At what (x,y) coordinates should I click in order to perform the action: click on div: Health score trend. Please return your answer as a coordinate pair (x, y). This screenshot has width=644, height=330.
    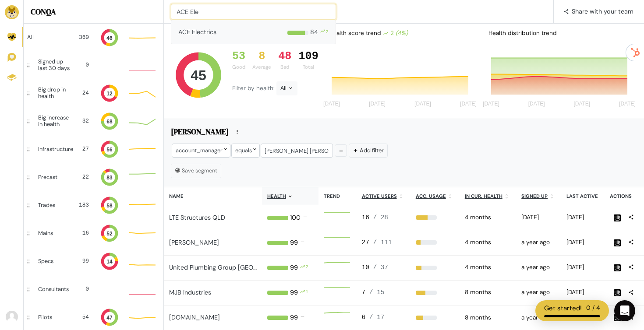
    Looking at the image, I should click on (402, 33).